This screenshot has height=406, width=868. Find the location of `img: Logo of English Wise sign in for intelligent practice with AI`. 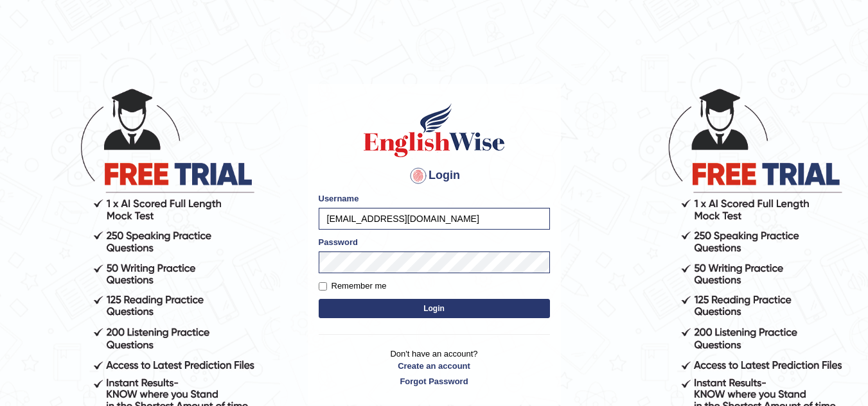

img: Logo of English Wise sign in for intelligent practice with AI is located at coordinates (434, 130).